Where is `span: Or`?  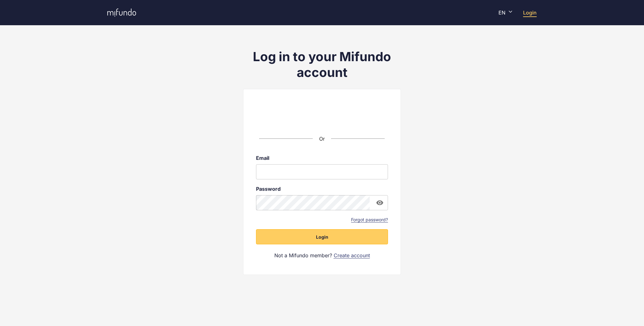
span: Or is located at coordinates (322, 139).